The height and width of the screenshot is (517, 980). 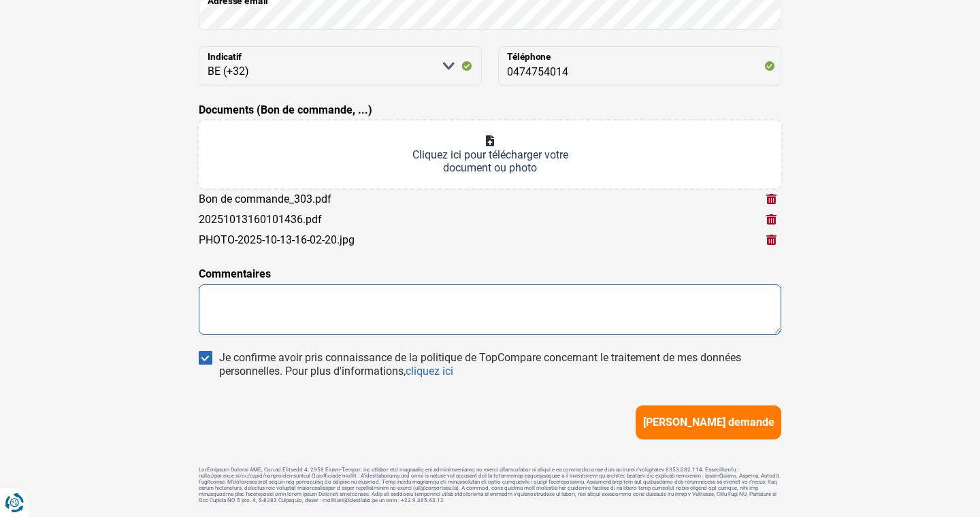 What do you see at coordinates (430, 371) in the screenshot?
I see `a: cliquez ici` at bounding box center [430, 371].